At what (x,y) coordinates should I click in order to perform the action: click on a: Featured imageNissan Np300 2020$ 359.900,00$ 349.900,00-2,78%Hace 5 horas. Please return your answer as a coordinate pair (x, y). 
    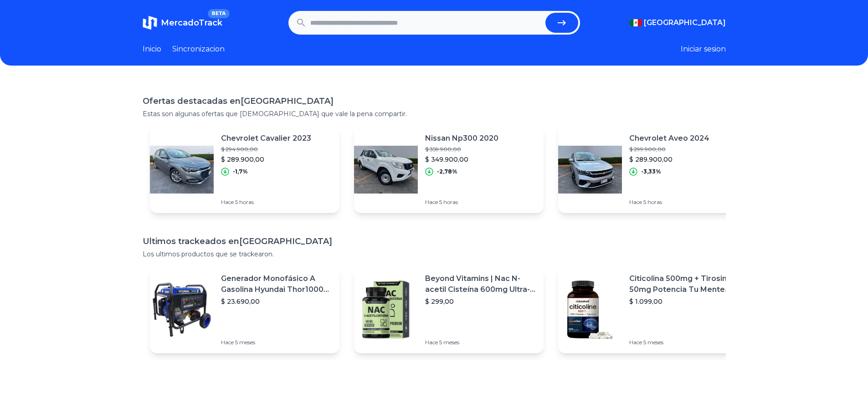
    Looking at the image, I should click on (449, 170).